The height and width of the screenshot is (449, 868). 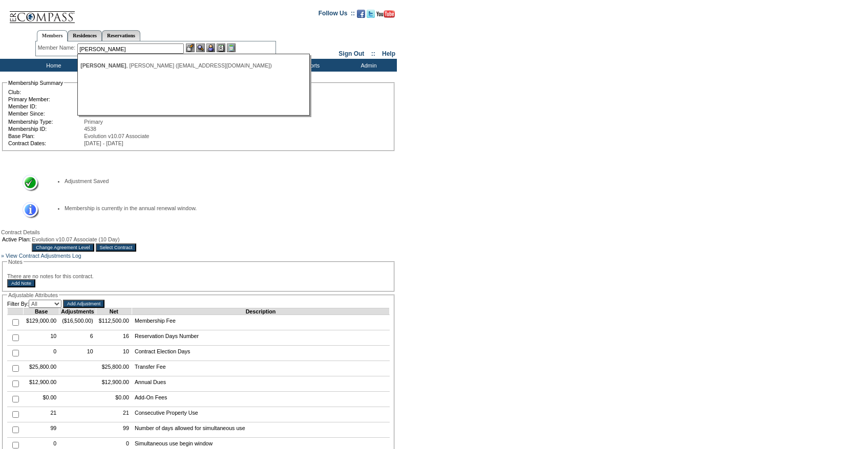 I want to click on td: 16, so click(x=114, y=338).